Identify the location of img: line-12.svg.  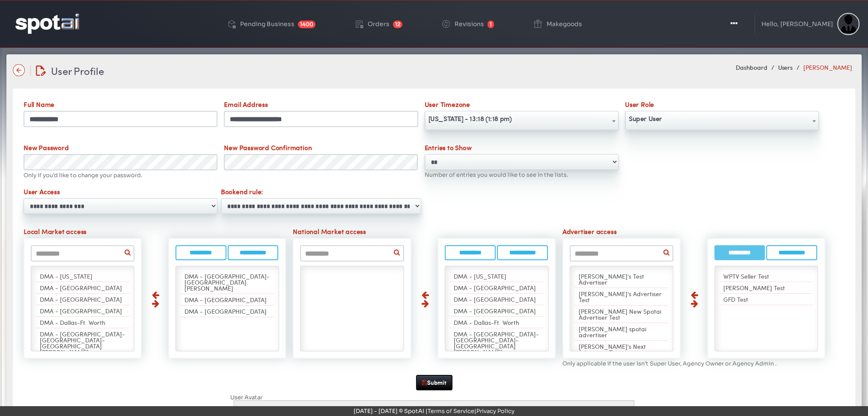
(30, 71).